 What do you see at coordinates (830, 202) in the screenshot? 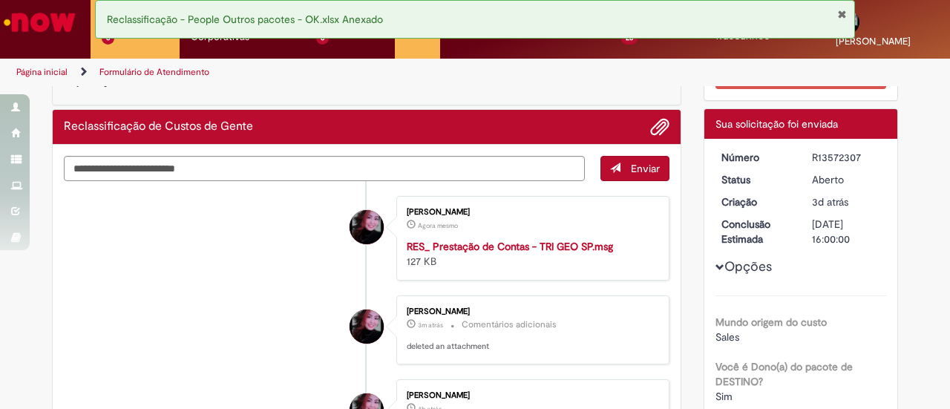
I see `time: 26/09/2025 19:33:17` at bounding box center [830, 202].